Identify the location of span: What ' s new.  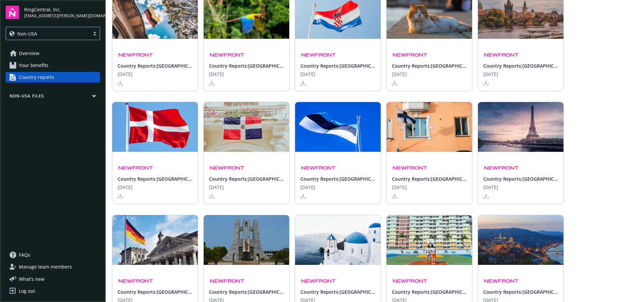
(31, 279).